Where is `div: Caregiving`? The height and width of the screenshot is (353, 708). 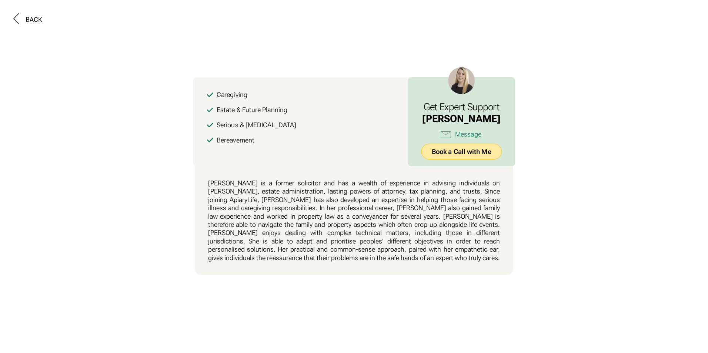 div: Caregiving is located at coordinates (232, 95).